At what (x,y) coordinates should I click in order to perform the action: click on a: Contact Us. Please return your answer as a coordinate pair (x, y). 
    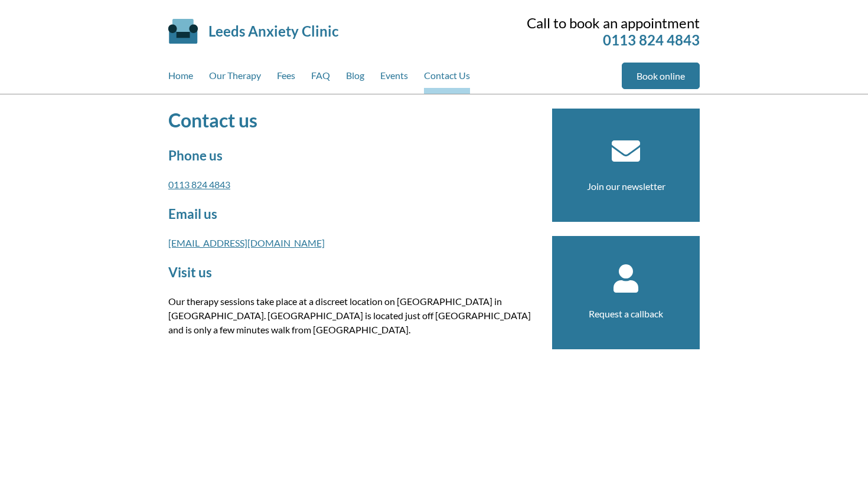
    Looking at the image, I should click on (447, 78).